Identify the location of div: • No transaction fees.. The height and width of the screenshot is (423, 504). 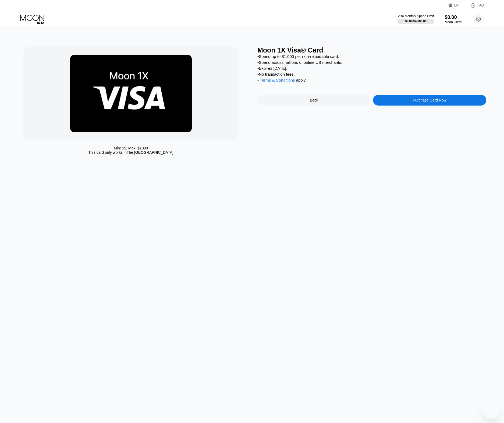
(372, 74).